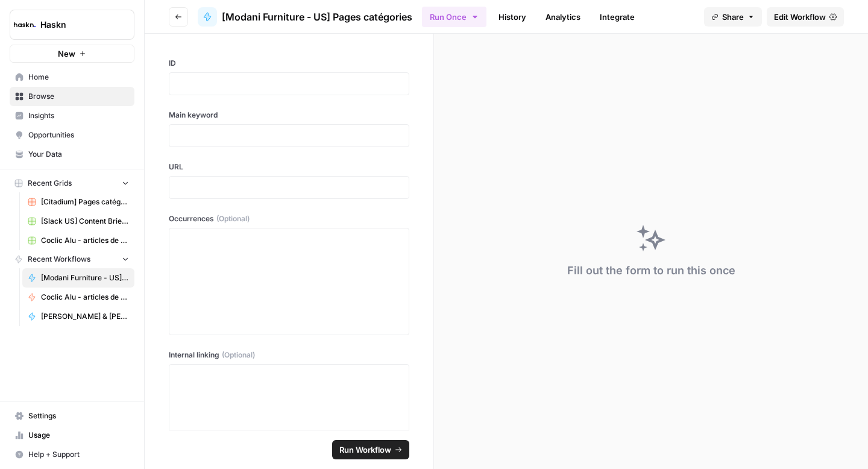 This screenshot has height=469, width=868. What do you see at coordinates (72, 416) in the screenshot?
I see `a: Settings` at bounding box center [72, 416].